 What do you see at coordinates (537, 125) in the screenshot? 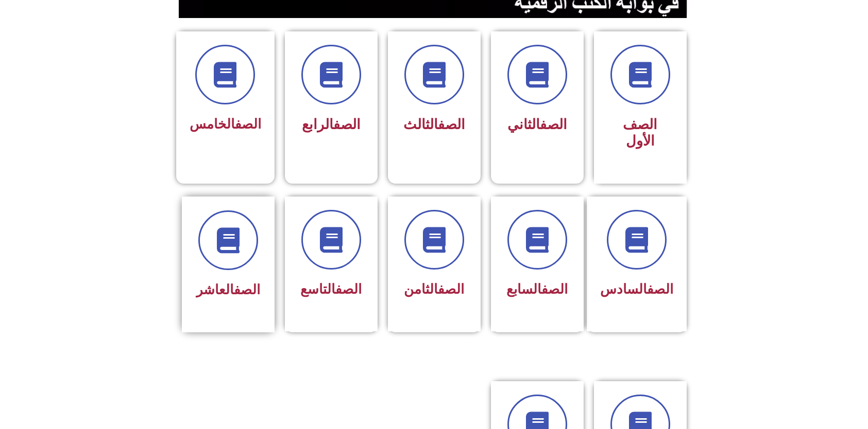
I see `span: الثاني` at bounding box center [537, 125].